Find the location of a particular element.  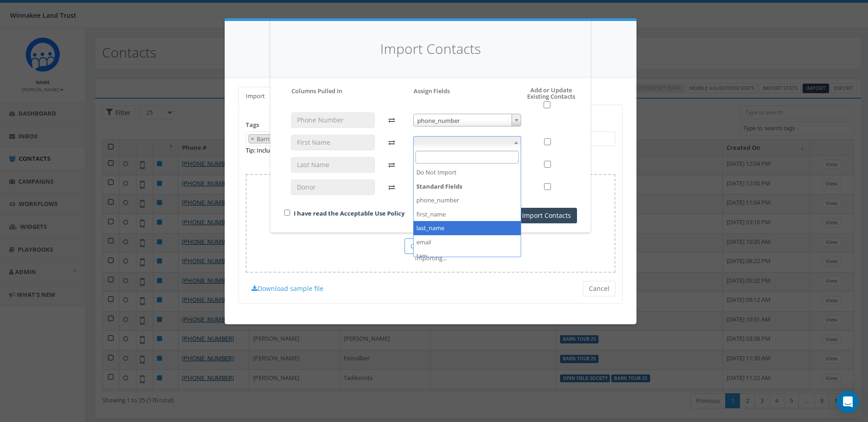

input: Select All is located at coordinates (546, 105).